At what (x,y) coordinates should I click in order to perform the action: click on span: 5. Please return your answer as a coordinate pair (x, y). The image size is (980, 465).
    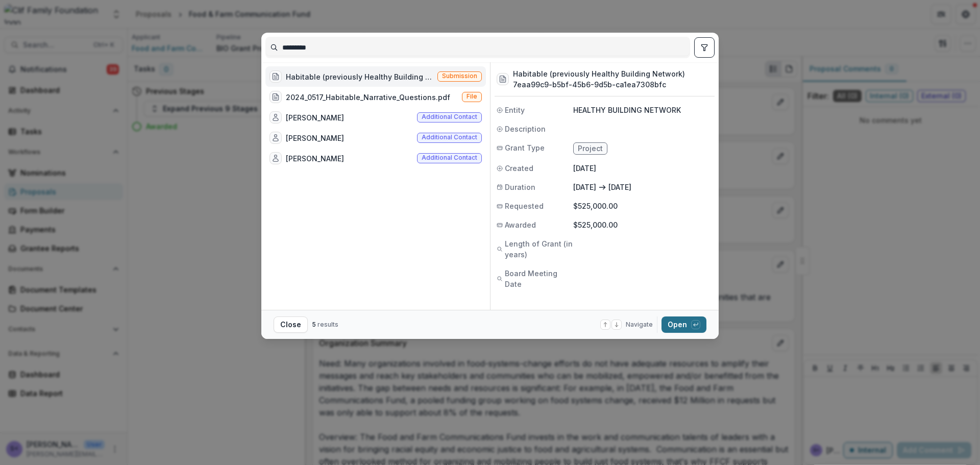
    Looking at the image, I should click on (314, 324).